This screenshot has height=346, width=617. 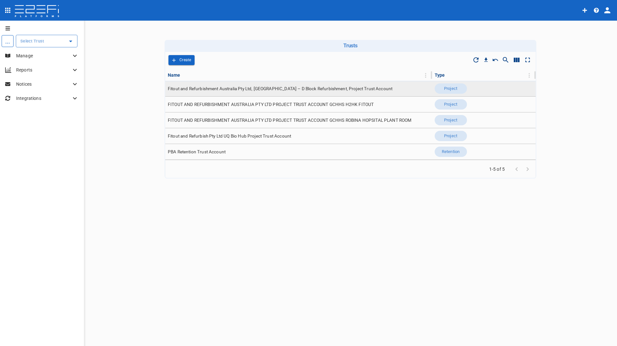 What do you see at coordinates (185, 60) in the screenshot?
I see `p: Create` at bounding box center [185, 60].